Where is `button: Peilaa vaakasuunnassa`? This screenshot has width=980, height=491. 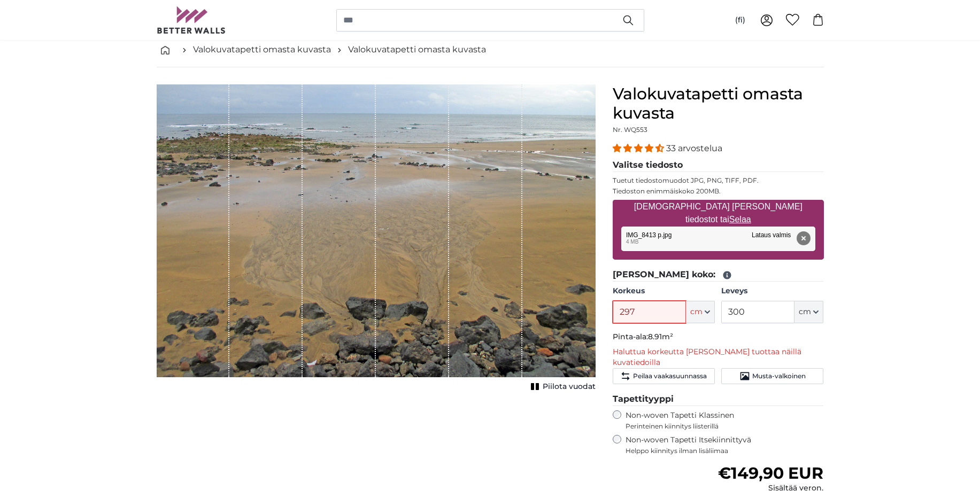 button: Peilaa vaakasuunnassa is located at coordinates (664, 376).